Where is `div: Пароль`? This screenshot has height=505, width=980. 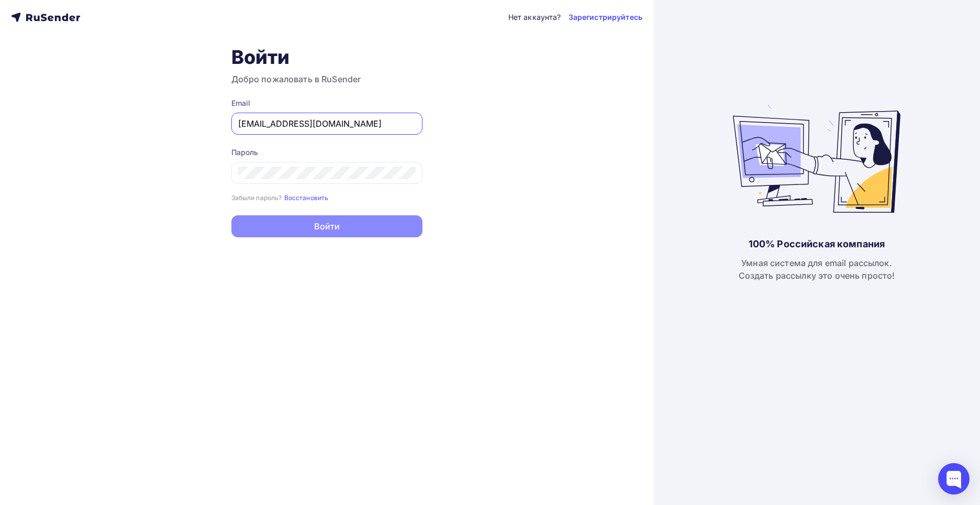 div: Пароль is located at coordinates (327, 152).